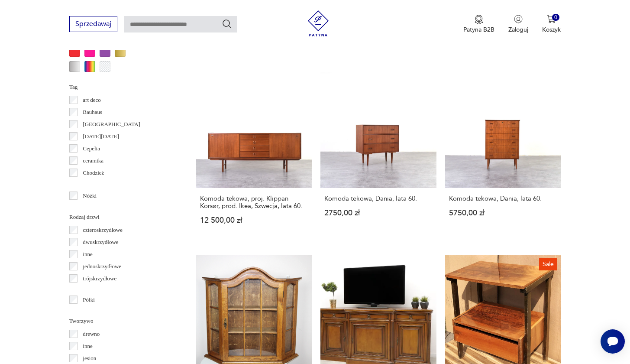 This screenshot has width=630, height=364. What do you see at coordinates (93, 161) in the screenshot?
I see `p: ceramika` at bounding box center [93, 161].